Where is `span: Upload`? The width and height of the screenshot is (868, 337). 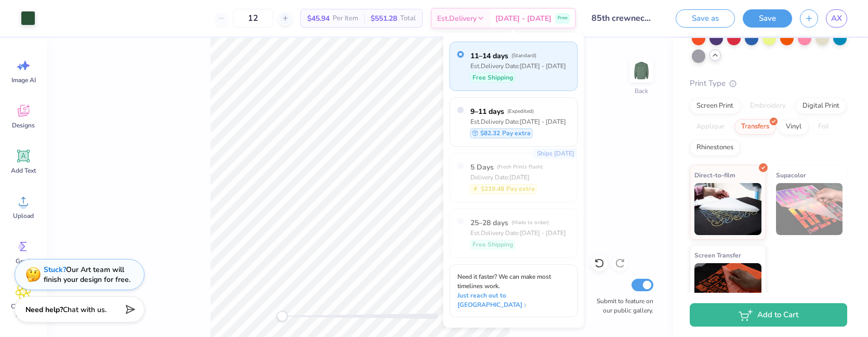 span: Upload is located at coordinates (24, 216).